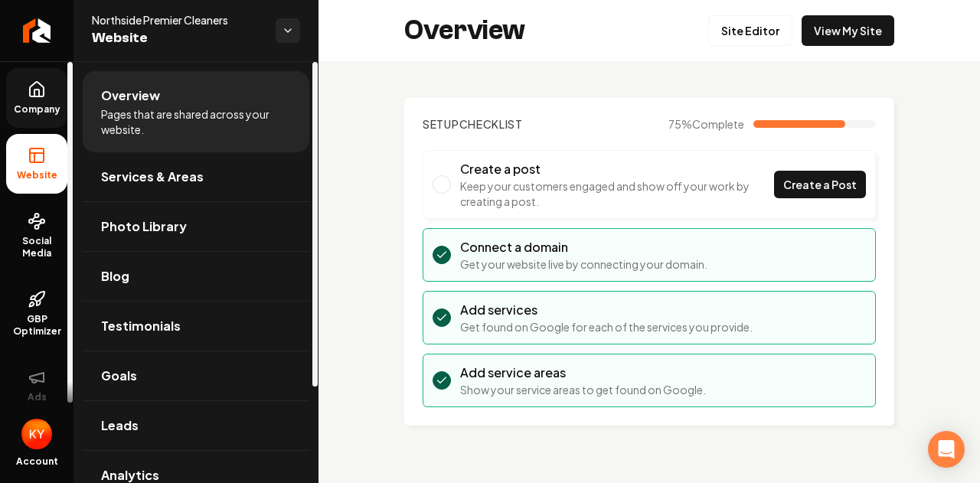 The width and height of the screenshot is (980, 483). I want to click on p: Show your service areas to get found on Google., so click(583, 390).